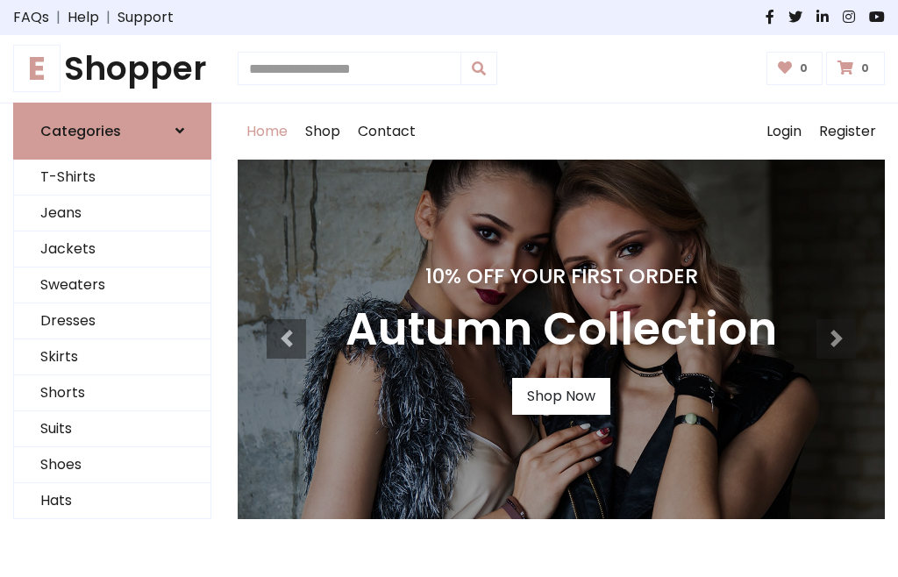 The width and height of the screenshot is (898, 577). Describe the element at coordinates (112, 393) in the screenshot. I see `a: Shorts` at that location.